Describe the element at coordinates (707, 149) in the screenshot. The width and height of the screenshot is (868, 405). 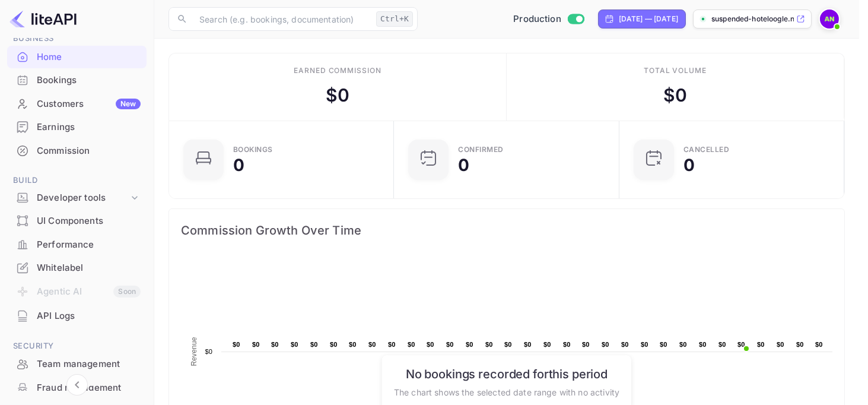
I see `div: CANCELLED` at that location.